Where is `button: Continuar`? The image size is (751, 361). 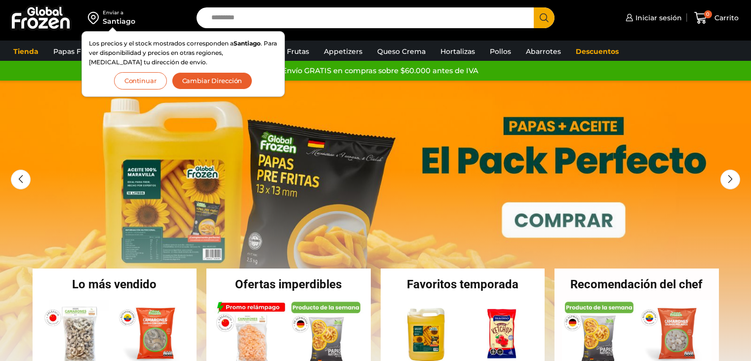 button: Continuar is located at coordinates (140, 81).